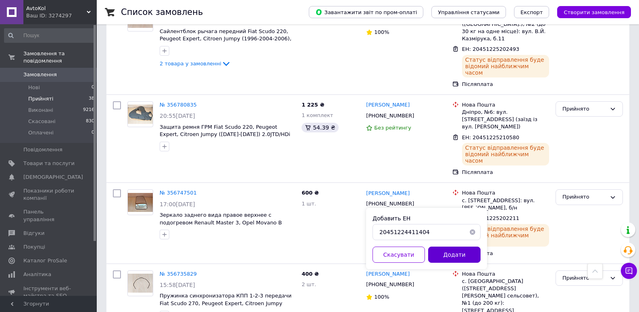  What do you see at coordinates (491, 218) in the screenshot?
I see `span: ЕН: 20451225202211` at bounding box center [491, 218].